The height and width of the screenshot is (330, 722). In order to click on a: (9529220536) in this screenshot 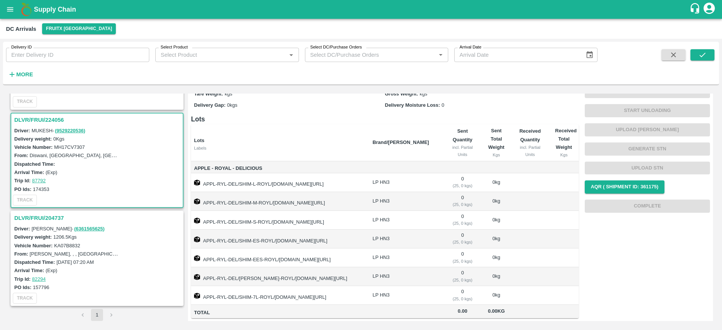, I will do `click(70, 131)`.